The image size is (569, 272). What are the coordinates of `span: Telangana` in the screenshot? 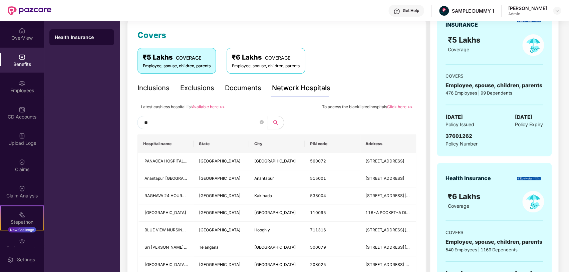 It's located at (208, 247).